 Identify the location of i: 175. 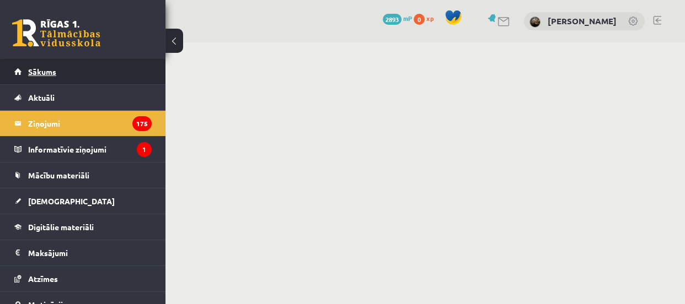
(142, 124).